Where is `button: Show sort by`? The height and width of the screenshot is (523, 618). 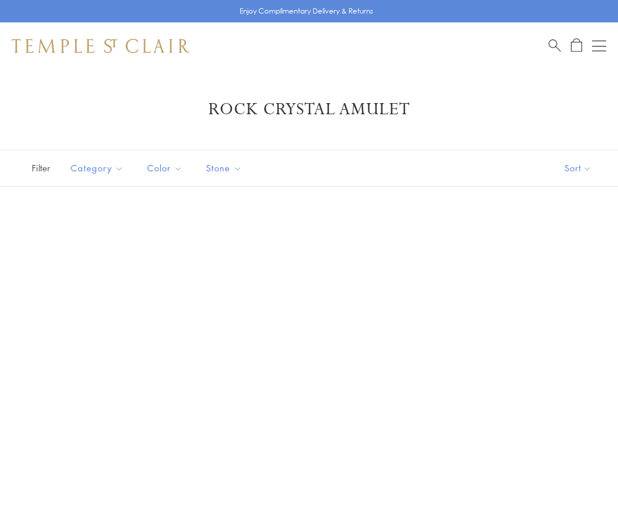
button: Show sort by is located at coordinates (578, 168).